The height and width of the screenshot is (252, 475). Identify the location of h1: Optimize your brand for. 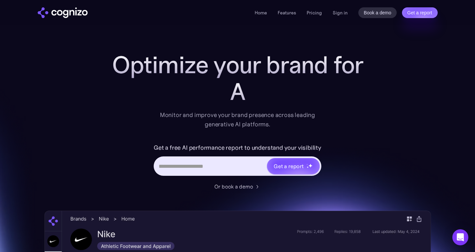
(238, 65).